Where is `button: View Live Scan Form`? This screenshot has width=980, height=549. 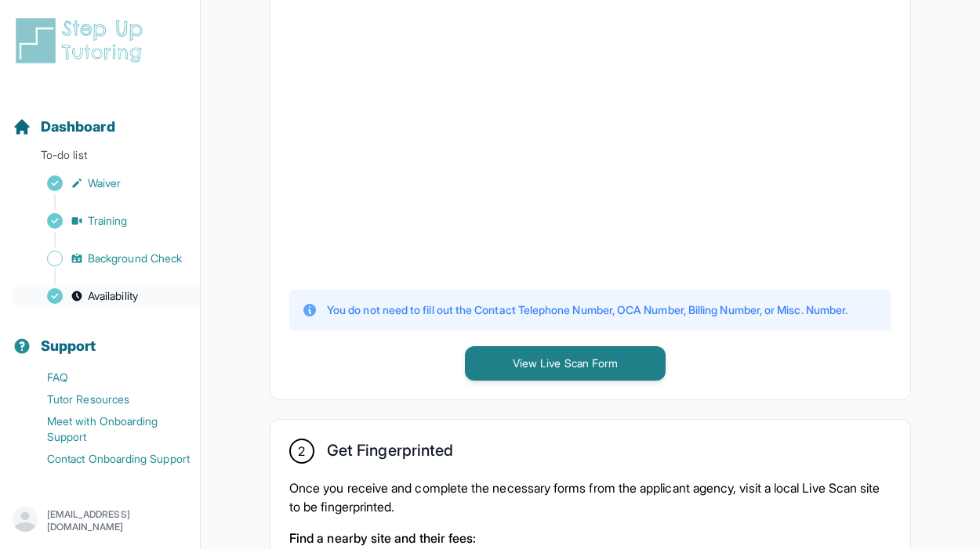 button: View Live Scan Form is located at coordinates (565, 364).